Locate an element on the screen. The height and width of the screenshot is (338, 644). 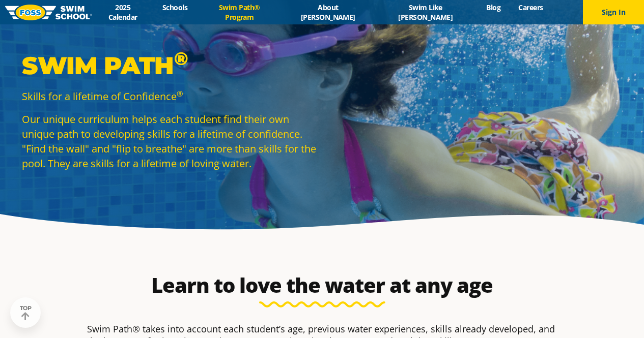
p: Swim Path is located at coordinates (169, 66).